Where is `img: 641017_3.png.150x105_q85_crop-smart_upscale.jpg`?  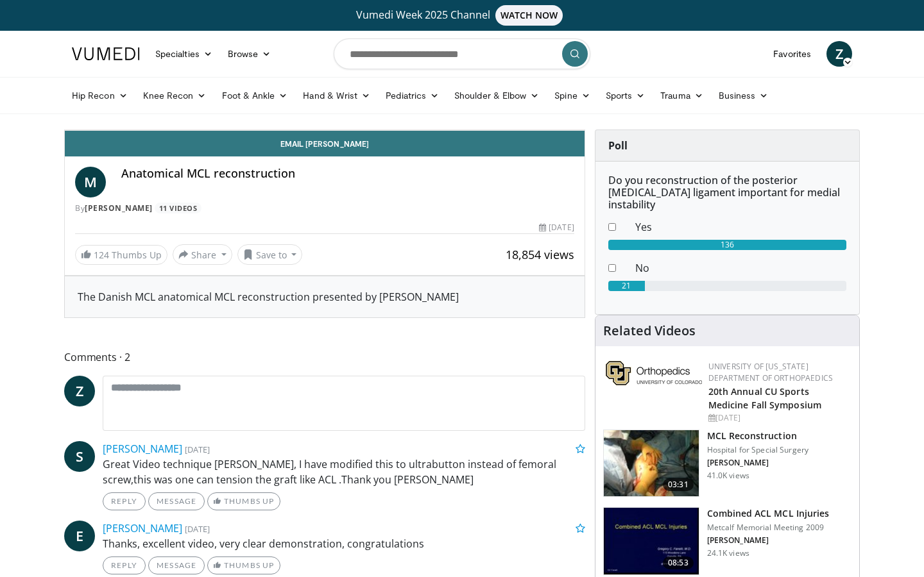
img: 641017_3.png.150x105_q85_crop-smart_upscale.jpg is located at coordinates (651, 541).